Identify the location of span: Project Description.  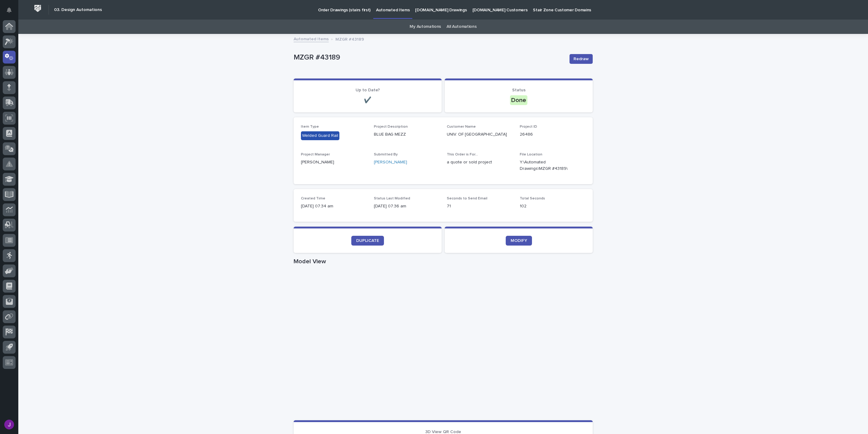
(390, 127).